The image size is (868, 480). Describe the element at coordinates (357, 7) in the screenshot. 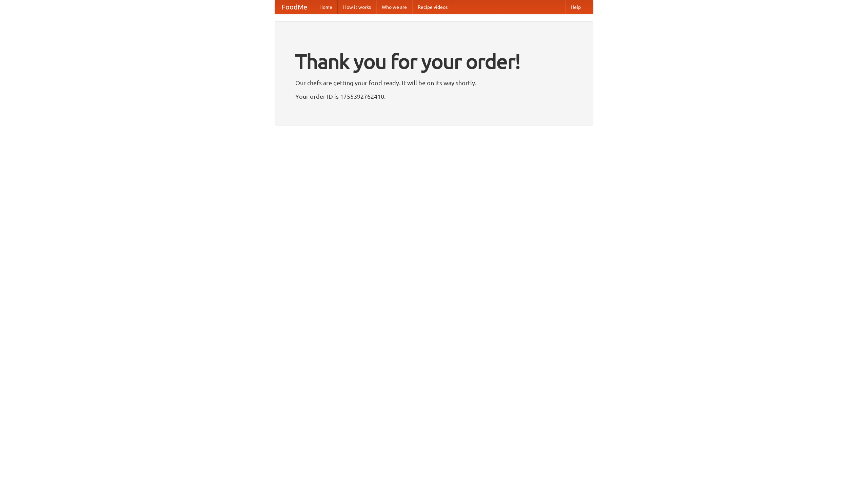

I see `a: How it works` at that location.